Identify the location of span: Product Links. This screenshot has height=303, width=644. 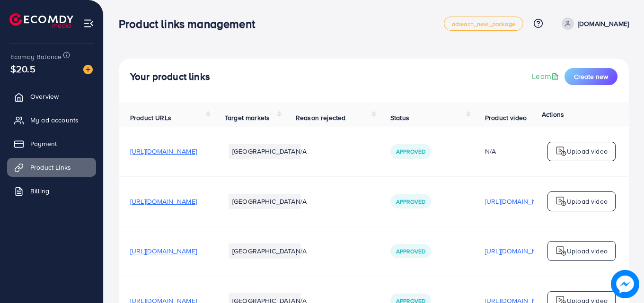
(51, 167).